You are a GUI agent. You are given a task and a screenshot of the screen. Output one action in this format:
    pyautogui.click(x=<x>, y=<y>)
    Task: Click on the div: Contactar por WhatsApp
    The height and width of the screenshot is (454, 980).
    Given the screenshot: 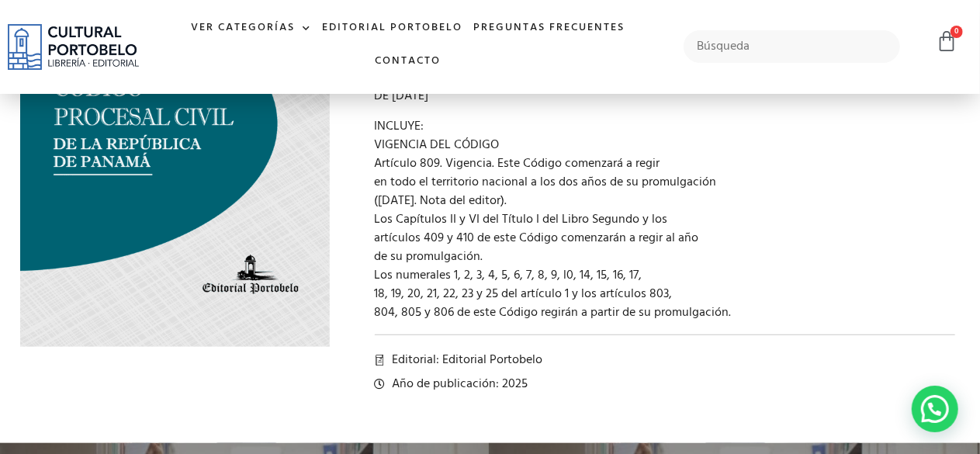 What is the action you would take?
    pyautogui.click(x=935, y=409)
    